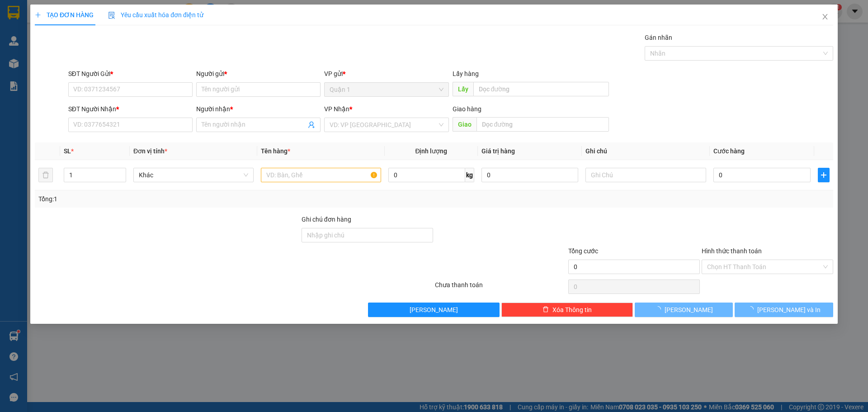 This screenshot has width=868, height=412. Describe the element at coordinates (130, 74) in the screenshot. I see `div: SĐT Người Gửi` at that location.